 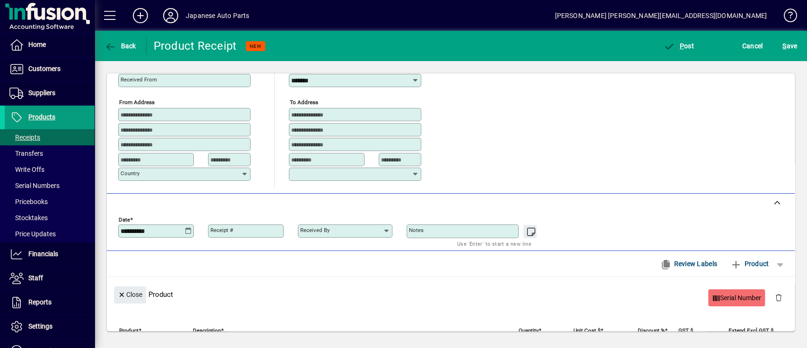 I want to click on a: Home, so click(x=50, y=45).